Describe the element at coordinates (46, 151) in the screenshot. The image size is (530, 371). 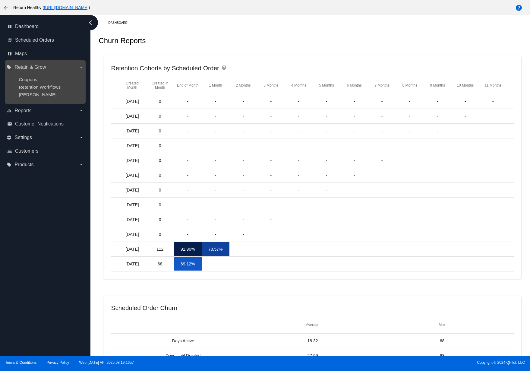
I see `a: people_outline Customers` at that location.